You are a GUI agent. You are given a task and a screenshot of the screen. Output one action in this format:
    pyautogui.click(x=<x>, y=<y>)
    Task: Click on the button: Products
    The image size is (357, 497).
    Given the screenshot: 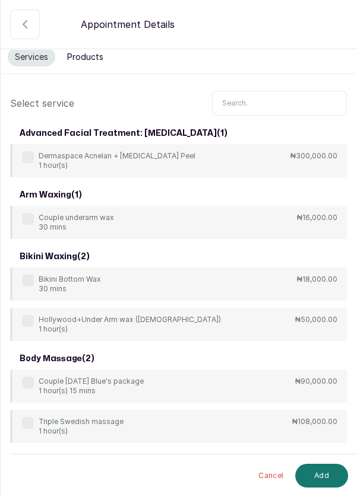 What is the action you would take?
    pyautogui.click(x=85, y=57)
    